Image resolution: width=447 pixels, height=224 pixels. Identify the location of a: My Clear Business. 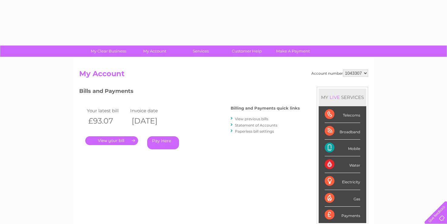
(108, 51).